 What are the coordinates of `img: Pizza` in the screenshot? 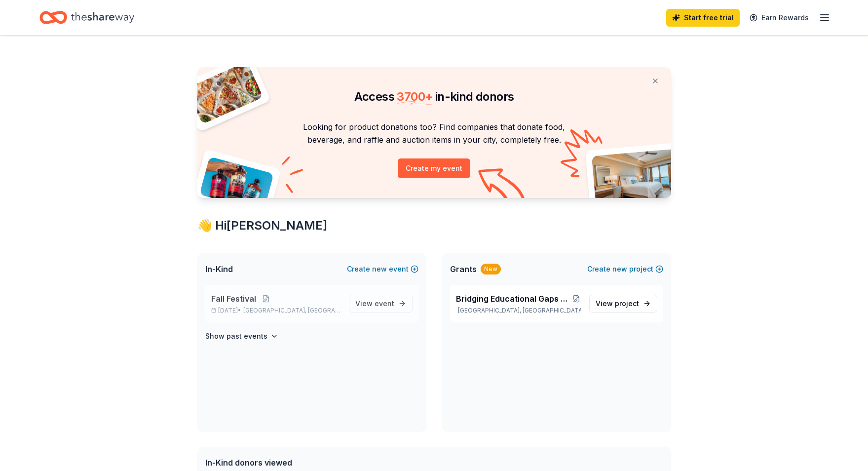 It's located at (224, 93).